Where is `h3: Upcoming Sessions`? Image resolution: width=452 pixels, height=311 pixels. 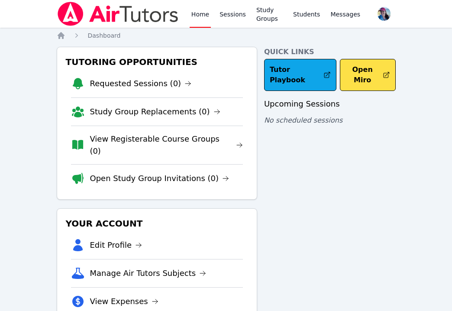
h3: Upcoming Sessions is located at coordinates (330, 104).